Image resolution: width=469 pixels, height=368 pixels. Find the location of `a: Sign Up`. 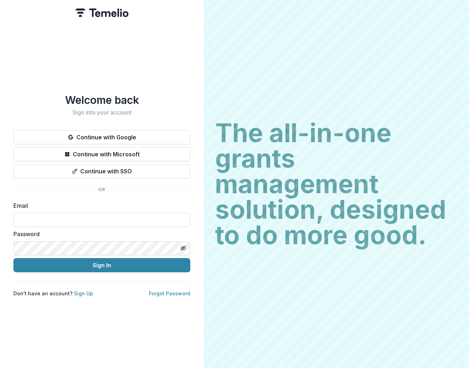

a: Sign Up is located at coordinates (84, 293).